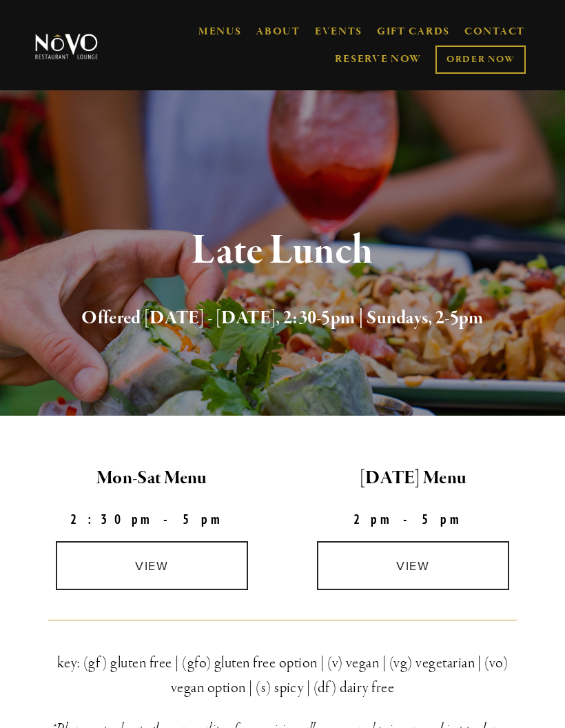  What do you see at coordinates (338, 32) in the screenshot?
I see `a: EVENTS` at bounding box center [338, 32].